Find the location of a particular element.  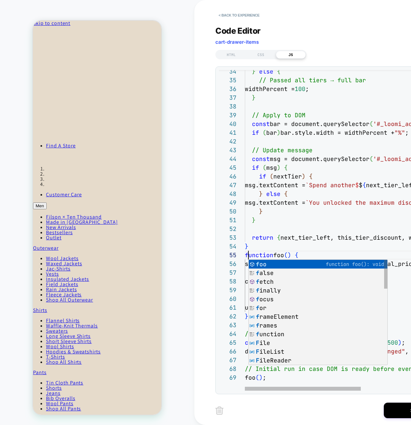

div: 58 is located at coordinates (228, 281).